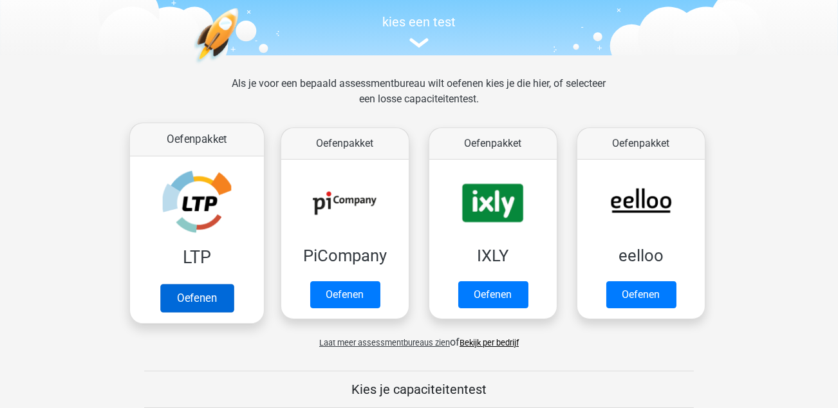  I want to click on img: oefenen, so click(241, 66).